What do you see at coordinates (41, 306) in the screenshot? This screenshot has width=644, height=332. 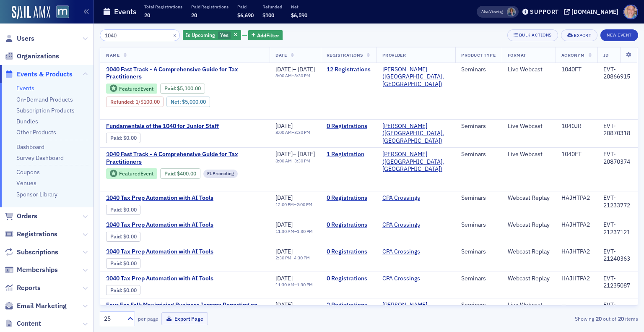 I see `span: Email Marketing` at bounding box center [41, 306].